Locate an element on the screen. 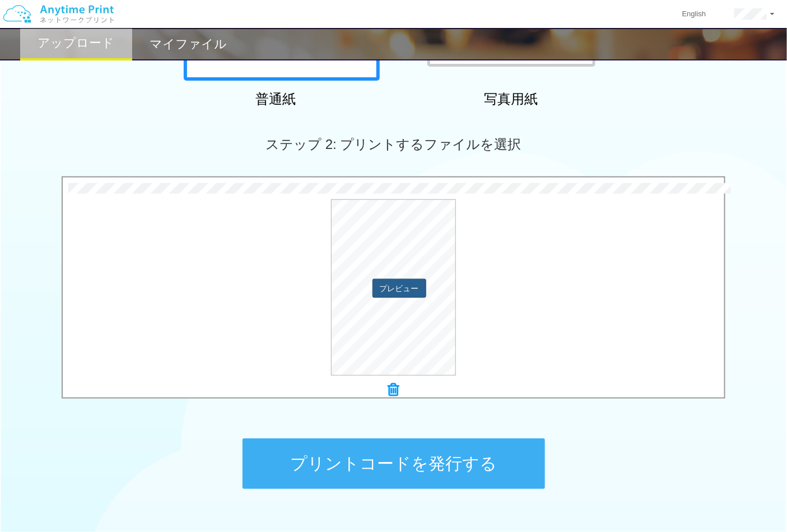 The height and width of the screenshot is (532, 787). button: プレビュー is located at coordinates (399, 288).